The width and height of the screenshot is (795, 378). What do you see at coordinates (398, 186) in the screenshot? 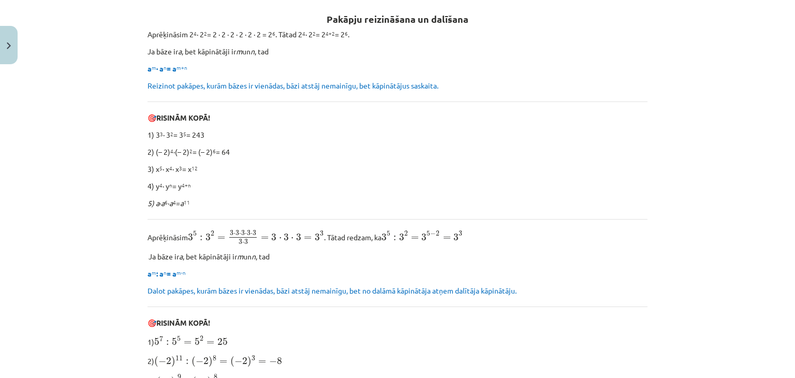
I see `p: 4) y ∙ y = y` at bounding box center [398, 186].